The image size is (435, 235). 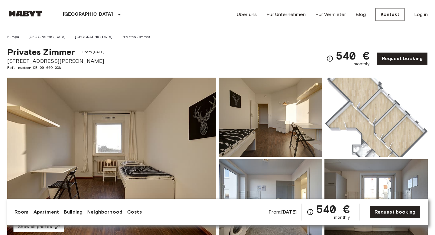 I want to click on a: Apartment, so click(x=46, y=212).